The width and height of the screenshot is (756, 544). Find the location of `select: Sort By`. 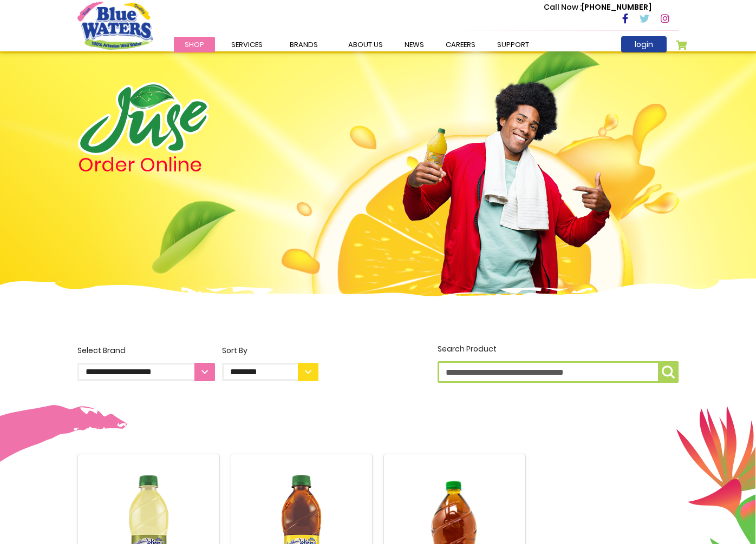

select: Sort By is located at coordinates (270, 372).